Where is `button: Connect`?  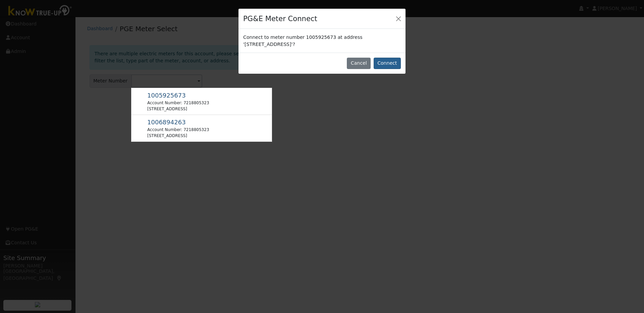 button: Connect is located at coordinates (387, 63).